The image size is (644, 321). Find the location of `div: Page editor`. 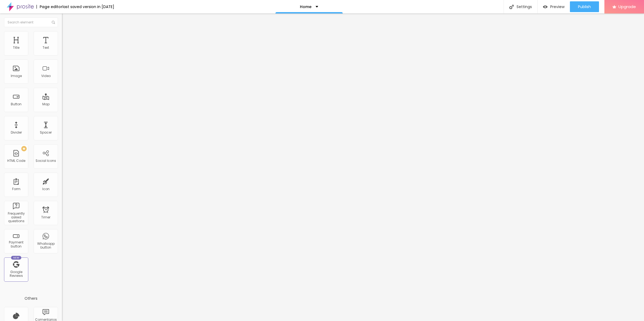

div: Page editor is located at coordinates (50, 6).